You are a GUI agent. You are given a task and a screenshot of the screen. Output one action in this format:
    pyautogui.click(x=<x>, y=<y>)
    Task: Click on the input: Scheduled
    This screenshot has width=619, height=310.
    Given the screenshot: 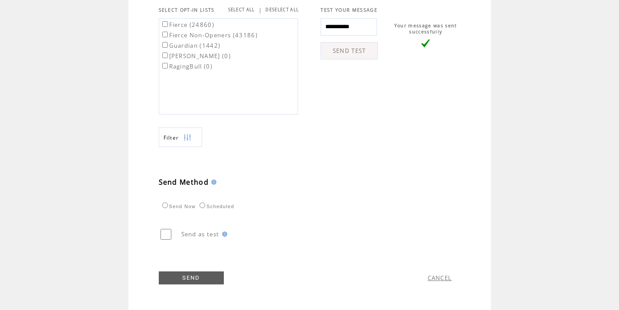 What is the action you would take?
    pyautogui.click(x=202, y=205)
    